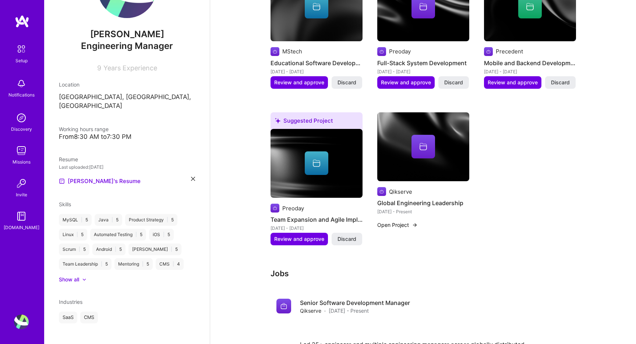 The height and width of the screenshot is (344, 636). What do you see at coordinates (89, 317) in the screenshot?
I see `div: CMS` at bounding box center [89, 317].